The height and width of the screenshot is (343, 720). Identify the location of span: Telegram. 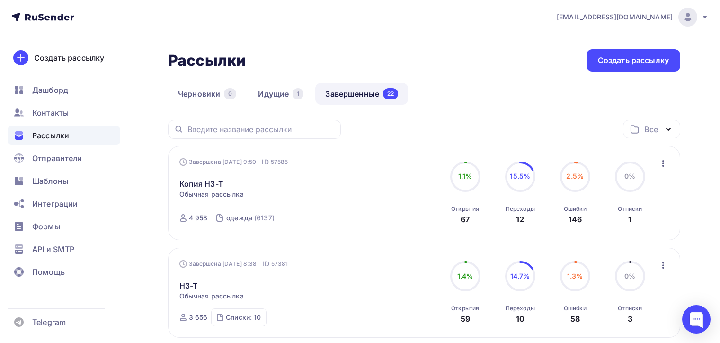
(49, 322).